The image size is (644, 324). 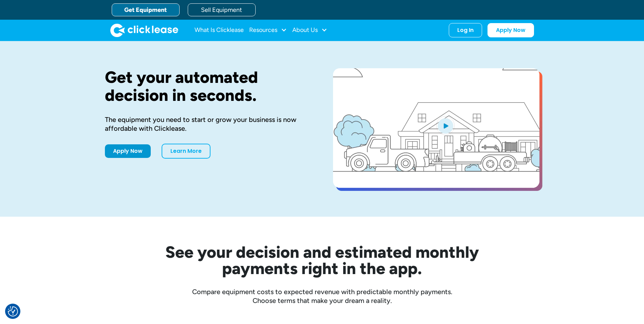 I want to click on a: What Is Clicklease, so click(x=219, y=30).